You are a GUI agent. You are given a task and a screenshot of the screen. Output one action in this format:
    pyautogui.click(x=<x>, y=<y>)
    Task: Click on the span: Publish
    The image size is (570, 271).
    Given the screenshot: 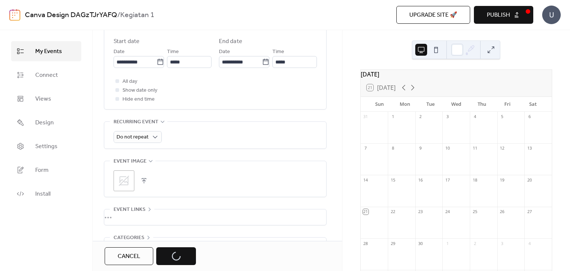 What is the action you would take?
    pyautogui.click(x=499, y=15)
    